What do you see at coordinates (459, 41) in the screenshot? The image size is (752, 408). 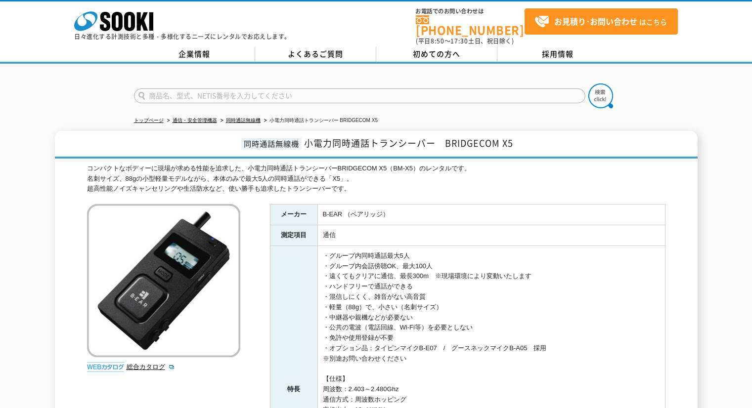 I see `span: 17:30` at bounding box center [459, 41].